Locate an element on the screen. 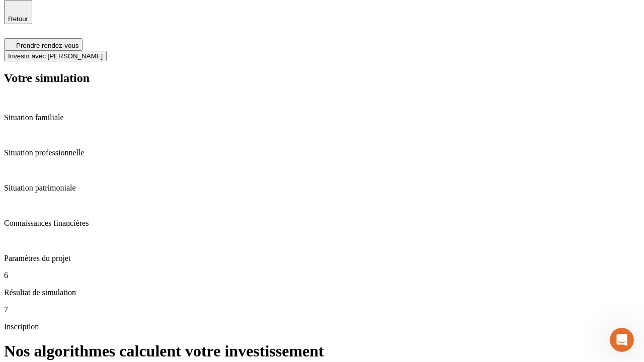 Image resolution: width=644 pixels, height=362 pixels. span: Retour is located at coordinates (18, 18).